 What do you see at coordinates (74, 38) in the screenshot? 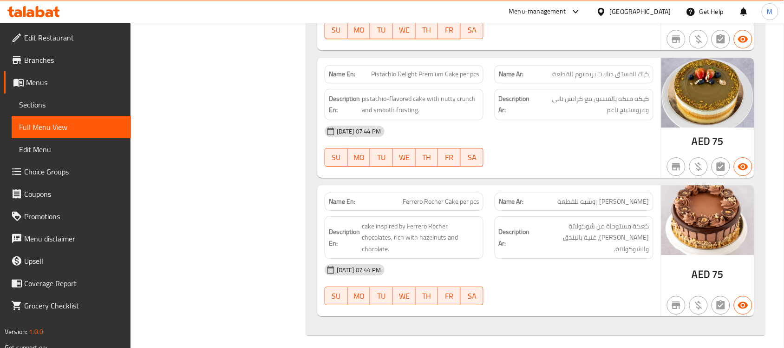
I see `span: Edit Restaurant` at bounding box center [74, 38].